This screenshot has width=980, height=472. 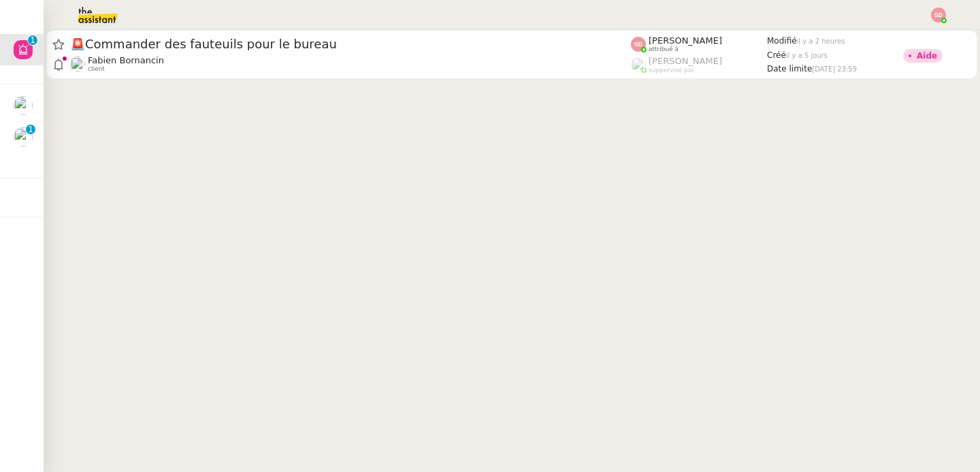 I want to click on img: users%2FoFdbodQ3TgNoWt9kP3GXAs5oaCq1%2Favatar%2Fprofile-pic.png, so click(x=638, y=64).